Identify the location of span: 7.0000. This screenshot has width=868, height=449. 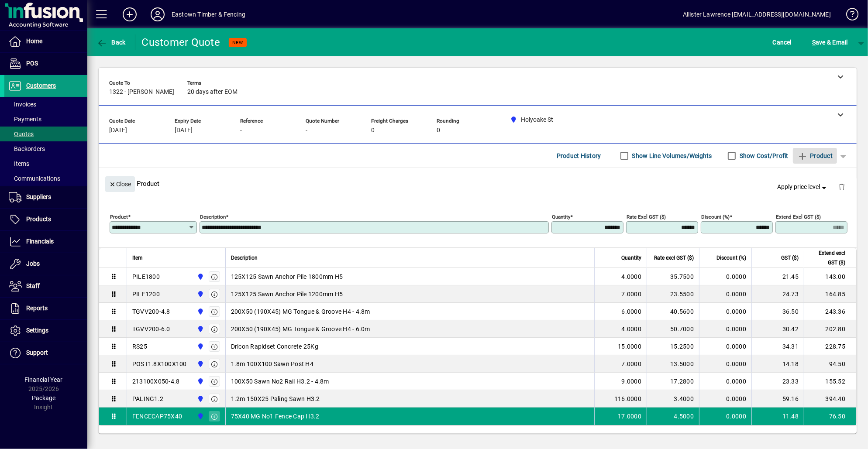
(631, 294).